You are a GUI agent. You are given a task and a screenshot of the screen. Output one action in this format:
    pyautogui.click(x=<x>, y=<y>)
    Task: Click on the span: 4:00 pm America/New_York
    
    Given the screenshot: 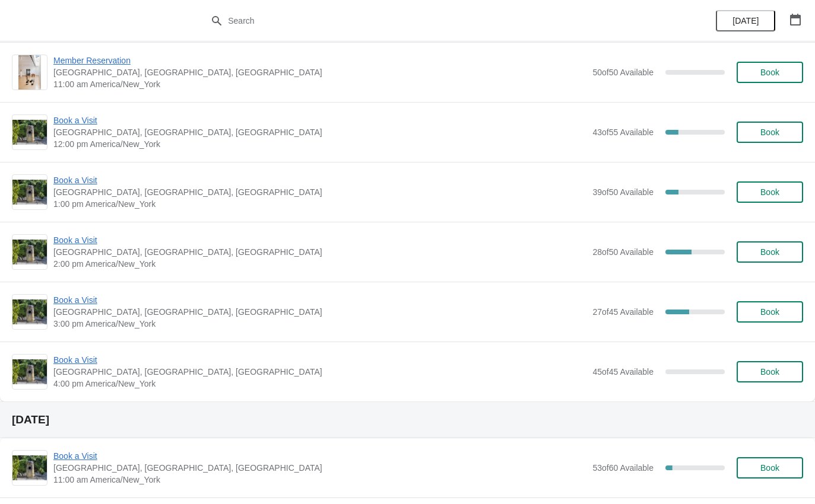 What is the action you would take?
    pyautogui.click(x=320, y=384)
    